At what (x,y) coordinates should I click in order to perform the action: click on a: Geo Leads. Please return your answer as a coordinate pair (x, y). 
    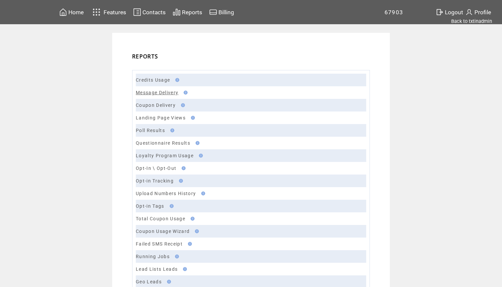
    Looking at the image, I should click on (149, 282).